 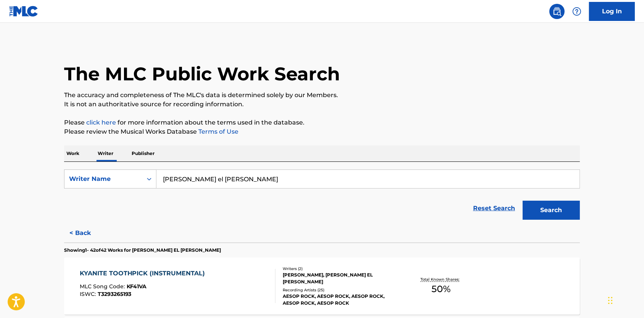 What do you see at coordinates (101, 122) in the screenshot?
I see `a: click here` at bounding box center [101, 122].